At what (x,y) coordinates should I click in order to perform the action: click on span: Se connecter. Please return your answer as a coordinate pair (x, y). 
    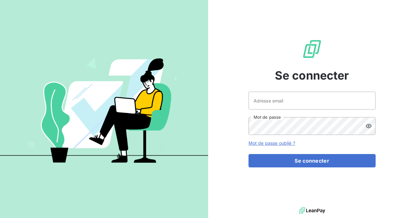
    Looking at the image, I should click on (312, 75).